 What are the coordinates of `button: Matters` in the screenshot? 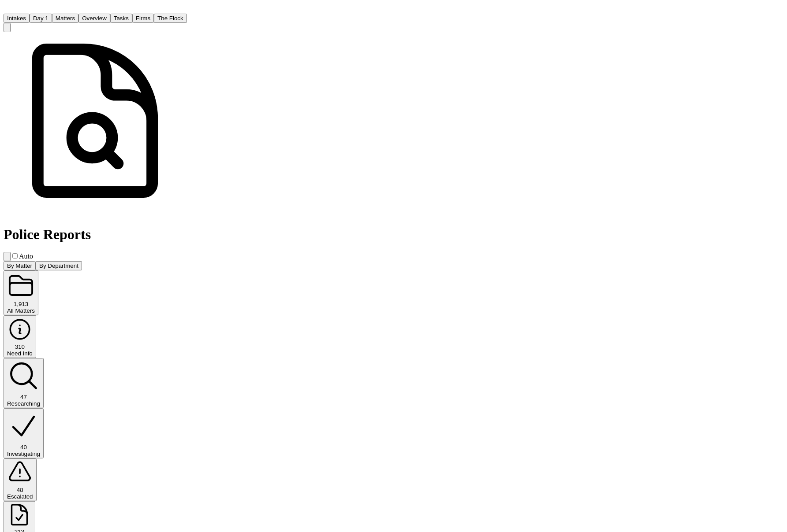 It's located at (66, 18).